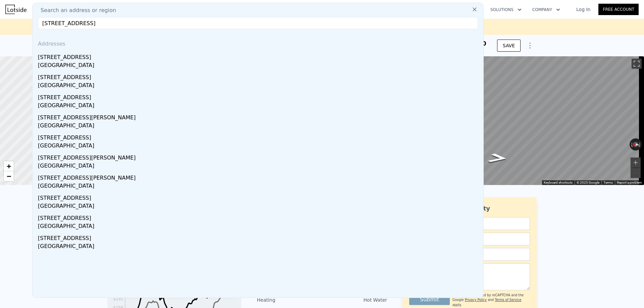 The width and height of the screenshot is (644, 308). What do you see at coordinates (631, 144) in the screenshot?
I see `button: Rotate counterclockwise` at bounding box center [631, 144].